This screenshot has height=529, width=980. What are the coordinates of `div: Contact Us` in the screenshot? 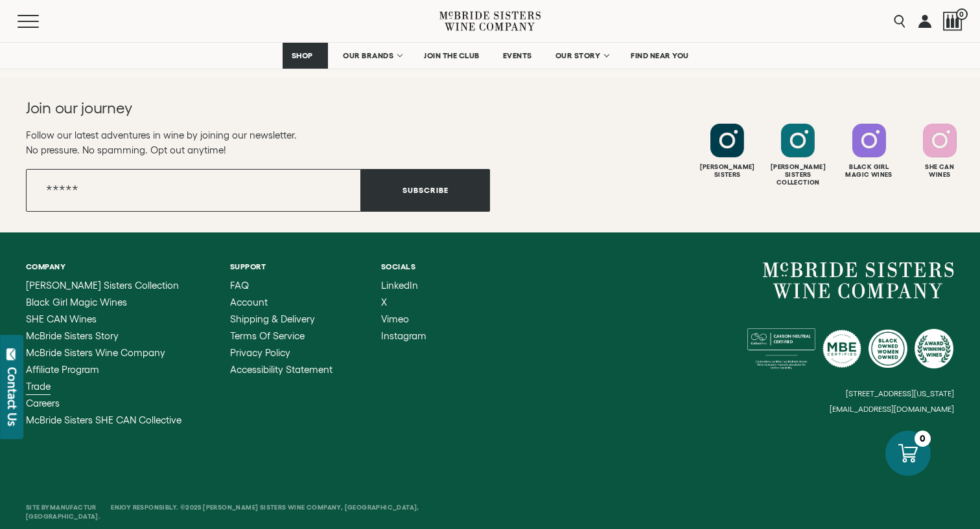 It's located at (13, 396).